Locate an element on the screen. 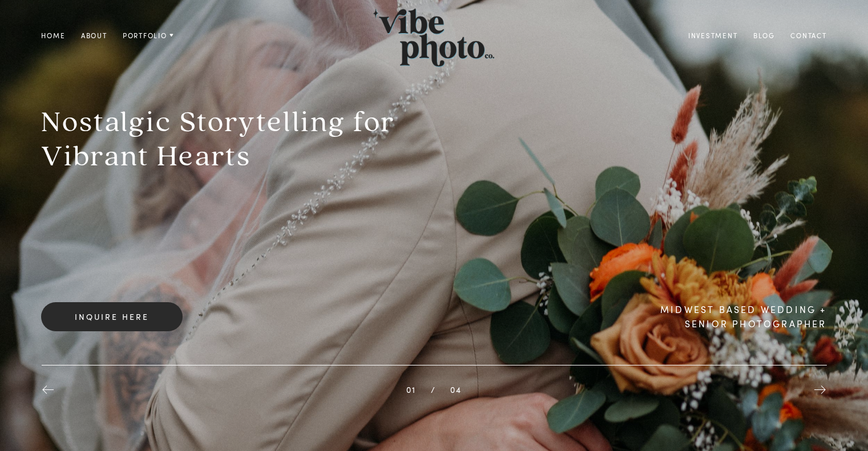 Image resolution: width=868 pixels, height=451 pixels. span: 01 is located at coordinates (411, 390).